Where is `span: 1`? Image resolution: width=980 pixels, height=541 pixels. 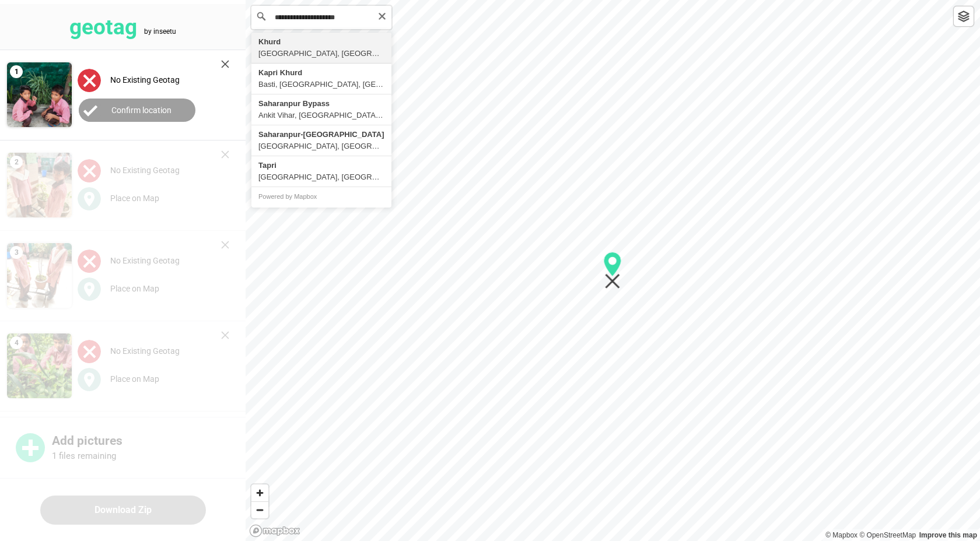
span: 1 is located at coordinates (16, 72).